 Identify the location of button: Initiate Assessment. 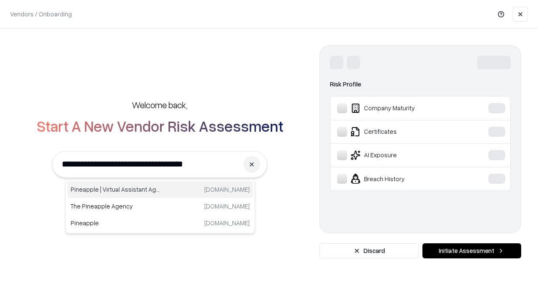
(471, 251).